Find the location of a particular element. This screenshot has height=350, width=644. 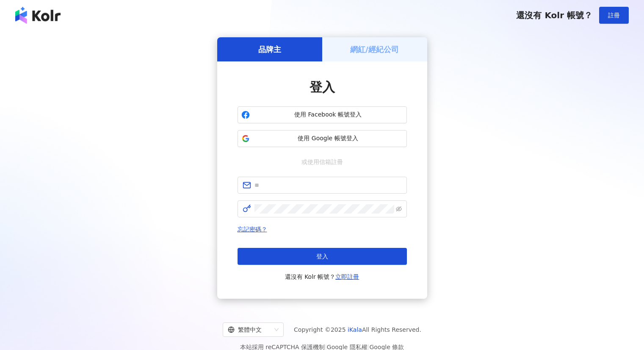

button: 註冊 is located at coordinates (614, 15).